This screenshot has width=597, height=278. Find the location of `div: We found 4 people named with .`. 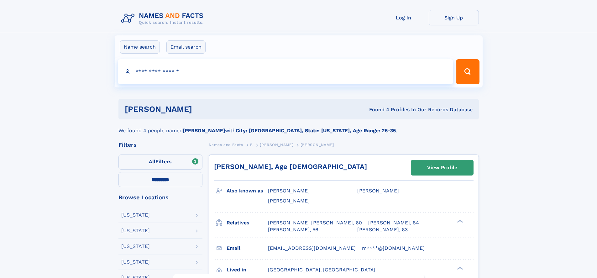

div: We found 4 people named with . is located at coordinates (299, 127).